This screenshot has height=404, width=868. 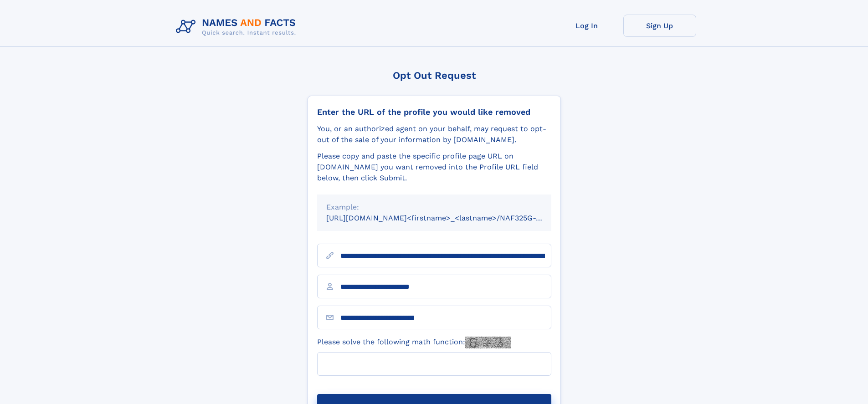 I want to click on label: Please solve the following math function:, so click(x=414, y=343).